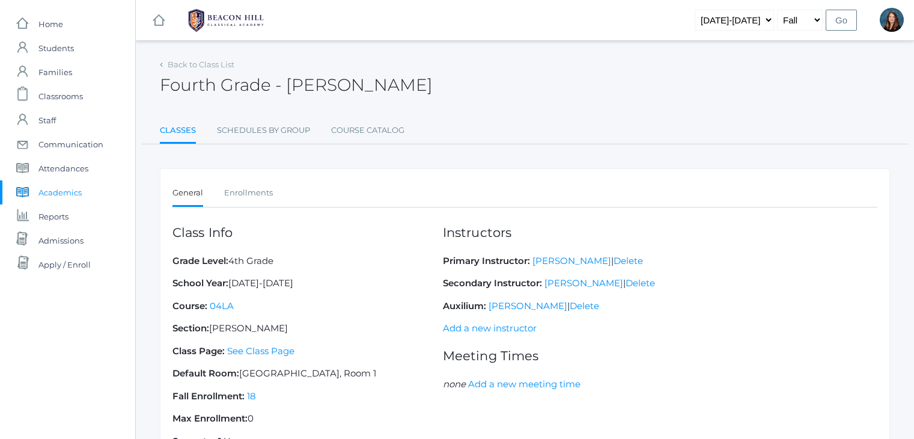 This screenshot has width=914, height=439. I want to click on a: Add a new meeting time, so click(524, 383).